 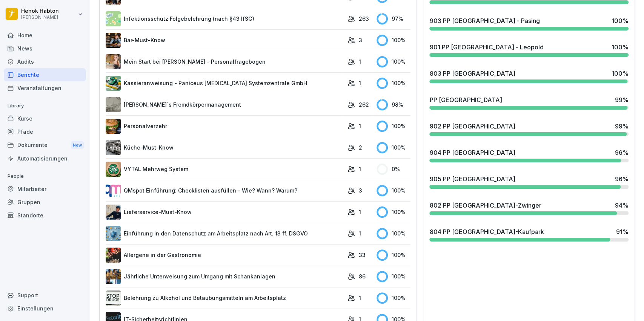 What do you see at coordinates (224, 276) in the screenshot?
I see `a: Jährliche Unterweisung zum Umgang mit Schankanlagen` at bounding box center [224, 276].